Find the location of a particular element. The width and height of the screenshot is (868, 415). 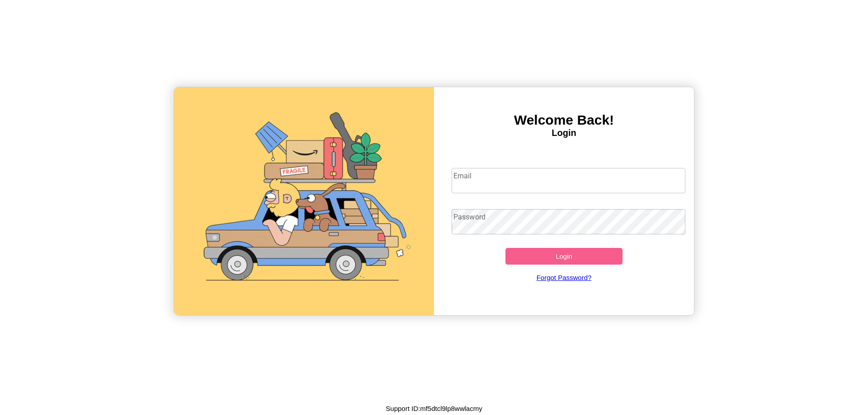

h3: Welcome Back! is located at coordinates (564, 120).